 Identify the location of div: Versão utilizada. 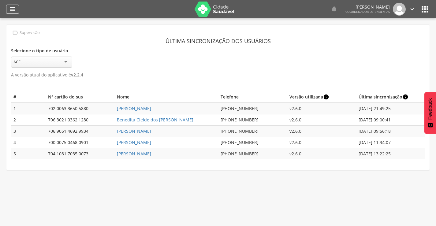
(321, 97).